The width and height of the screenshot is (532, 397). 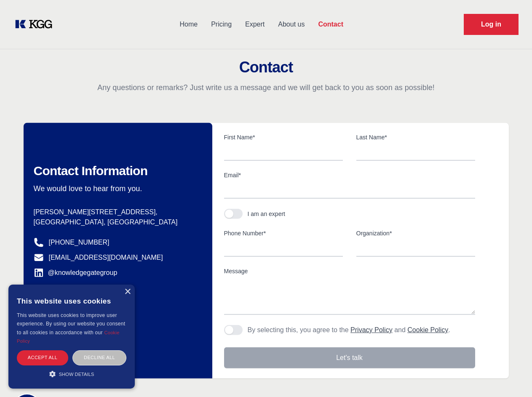 What do you see at coordinates (291, 24) in the screenshot?
I see `a: About us` at bounding box center [291, 24].